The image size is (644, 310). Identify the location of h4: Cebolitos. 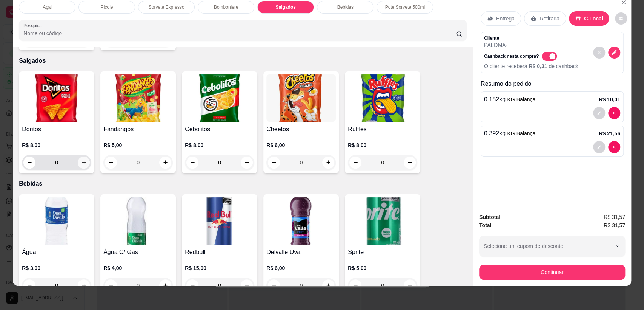
(220, 130).